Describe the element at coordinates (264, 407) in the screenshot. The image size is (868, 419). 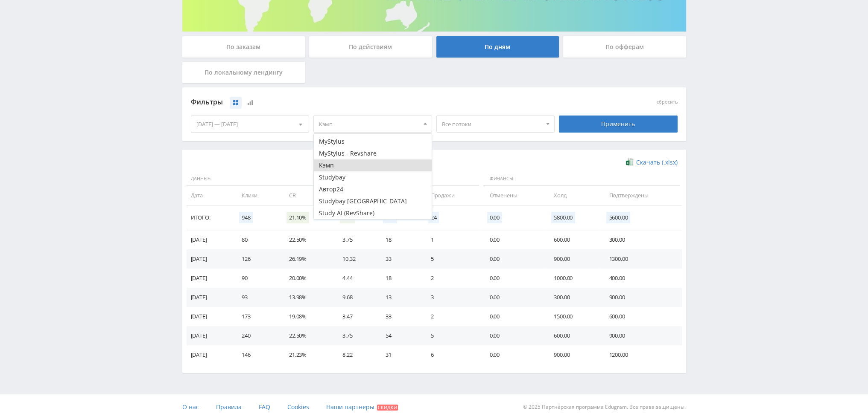
I see `span: FAQ` at that location.